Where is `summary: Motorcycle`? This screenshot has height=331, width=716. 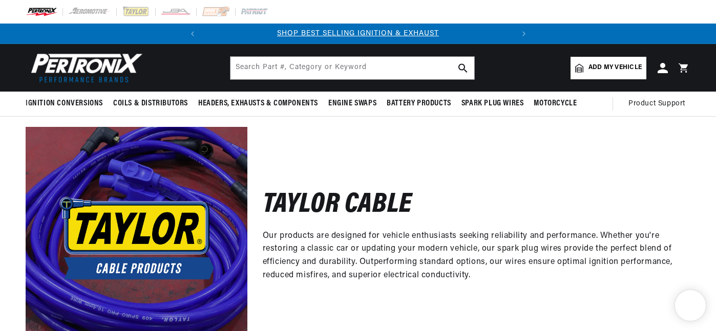
summary: Motorcycle is located at coordinates (555, 103).